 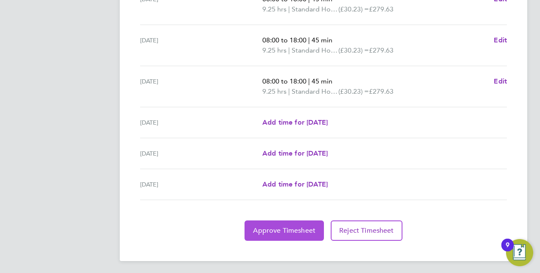 I want to click on span: Reject Timesheet, so click(x=366, y=231).